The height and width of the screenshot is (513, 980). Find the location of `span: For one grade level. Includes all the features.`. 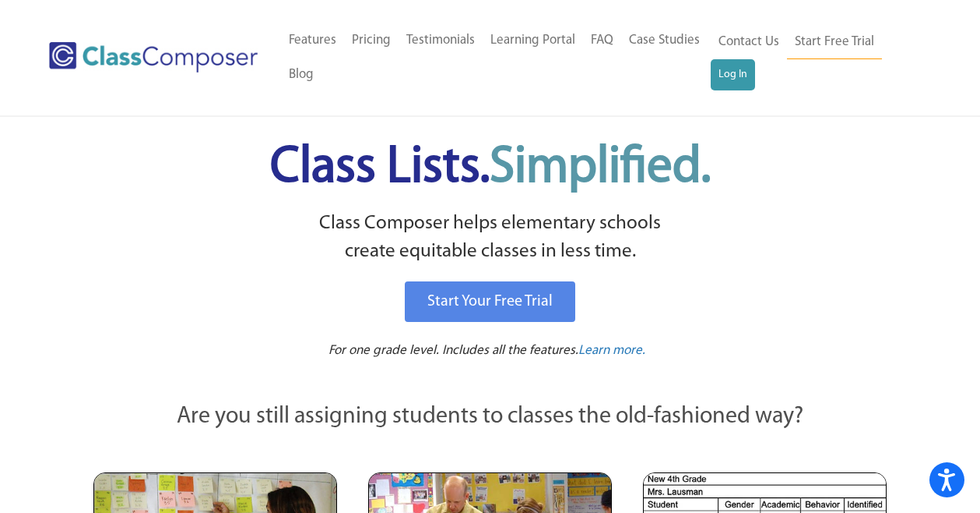

span: For one grade level. Includes all the features. is located at coordinates (453, 350).